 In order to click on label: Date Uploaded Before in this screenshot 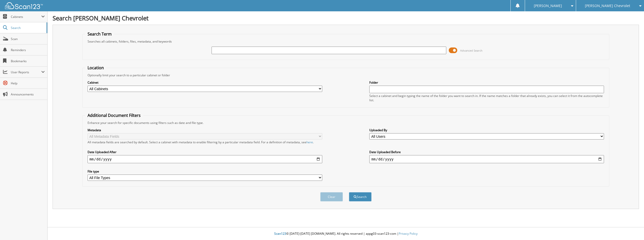, I will do `click(486, 152)`.